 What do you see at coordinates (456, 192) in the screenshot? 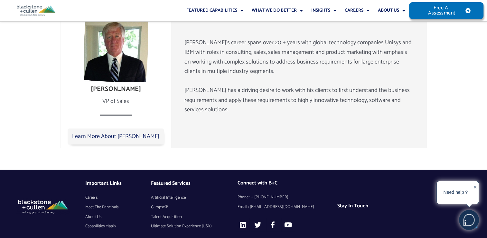
I see `div: Need help ?` at bounding box center [456, 192].